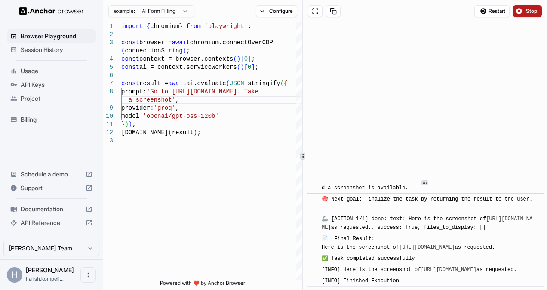 The width and height of the screenshot is (547, 290). I want to click on span: from, so click(193, 26).